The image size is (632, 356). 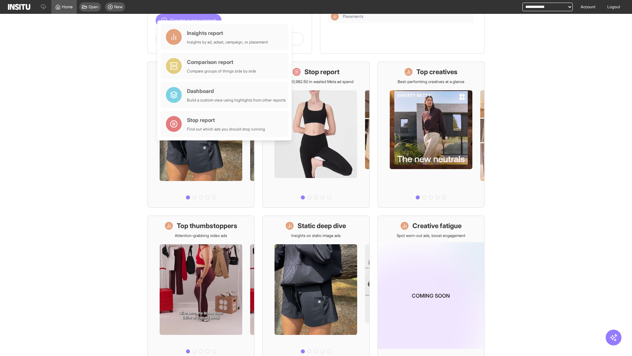 I want to click on img: Logo, so click(x=19, y=7).